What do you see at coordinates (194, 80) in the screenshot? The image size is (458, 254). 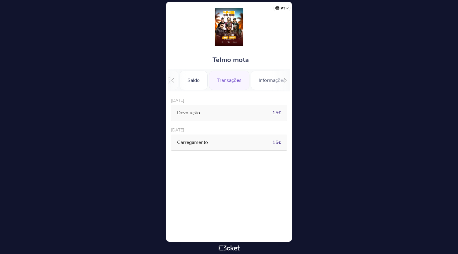 I see `a: Saldo` at bounding box center [194, 80].